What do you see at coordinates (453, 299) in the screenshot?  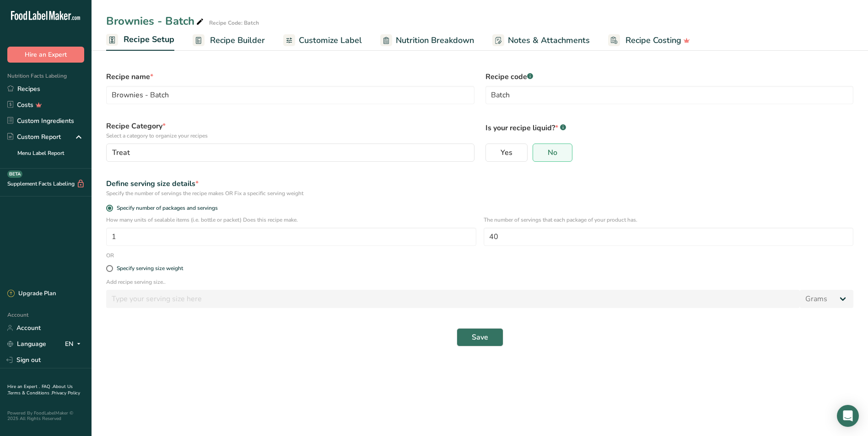 I see `input: Type your serving size here` at bounding box center [453, 299].